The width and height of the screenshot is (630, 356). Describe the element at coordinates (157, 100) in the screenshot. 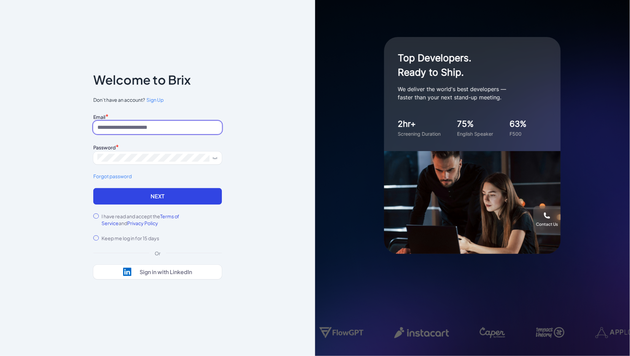

I see `span: Don’t have an account?` at that location.